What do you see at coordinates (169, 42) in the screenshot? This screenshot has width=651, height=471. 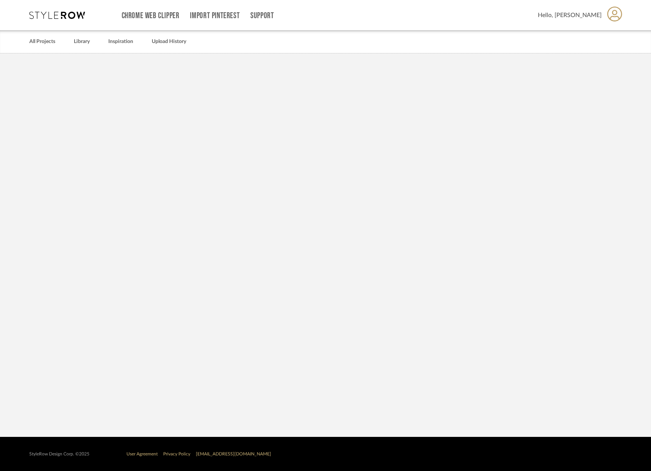 I see `a: Upload History` at bounding box center [169, 42].